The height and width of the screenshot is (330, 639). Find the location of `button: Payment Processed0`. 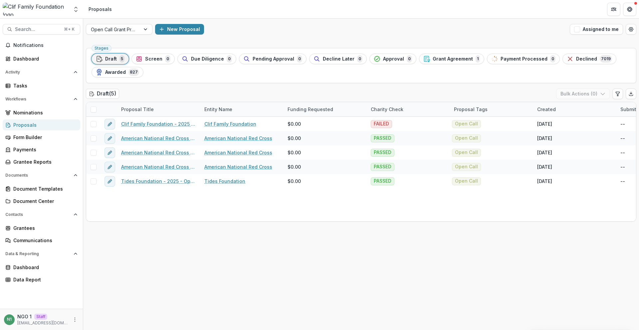

button: Payment Processed0 is located at coordinates (523, 59).